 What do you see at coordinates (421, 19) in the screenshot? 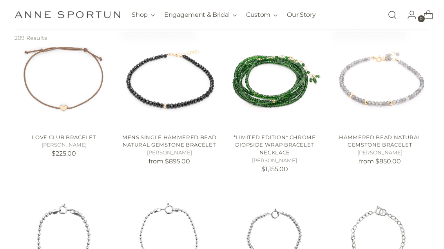
I see `span: 0` at bounding box center [421, 19].